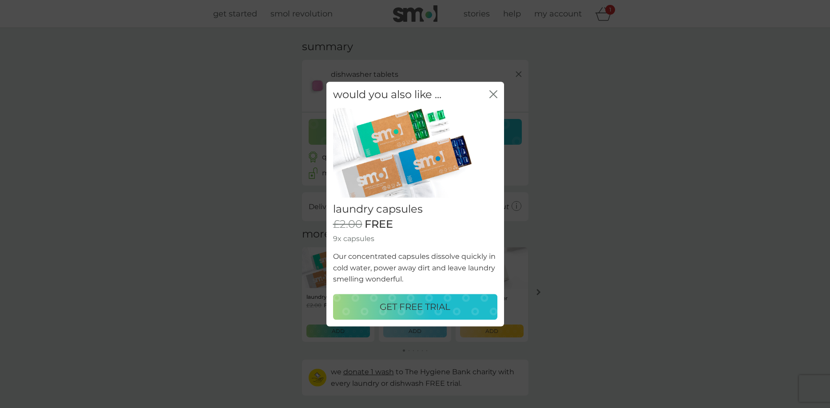  What do you see at coordinates (415, 209) in the screenshot?
I see `h2: laundry capsules` at bounding box center [415, 209].